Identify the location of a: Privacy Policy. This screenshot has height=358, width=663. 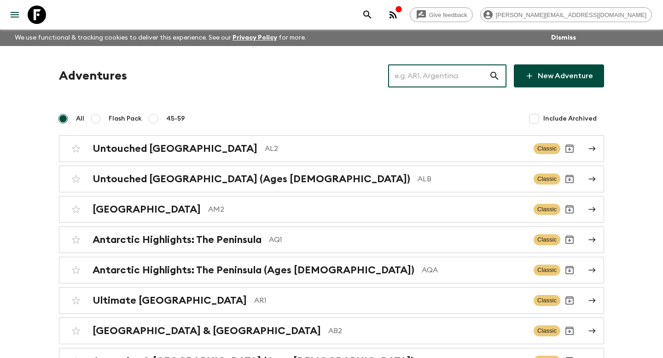
(255, 38).